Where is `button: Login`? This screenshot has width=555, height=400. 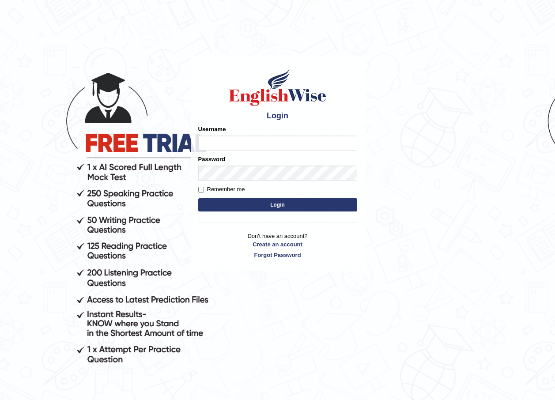 button: Login is located at coordinates (278, 205).